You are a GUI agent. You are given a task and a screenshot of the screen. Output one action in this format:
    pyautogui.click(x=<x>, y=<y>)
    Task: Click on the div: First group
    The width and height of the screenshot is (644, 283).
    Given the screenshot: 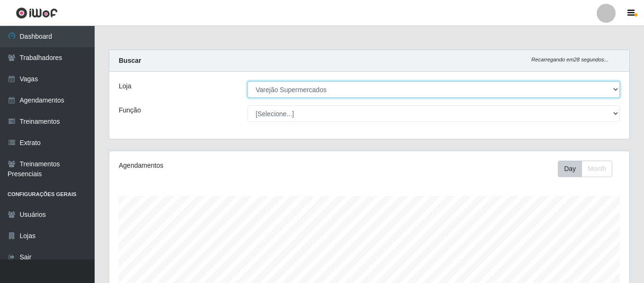 What is the action you would take?
    pyautogui.click(x=585, y=169)
    